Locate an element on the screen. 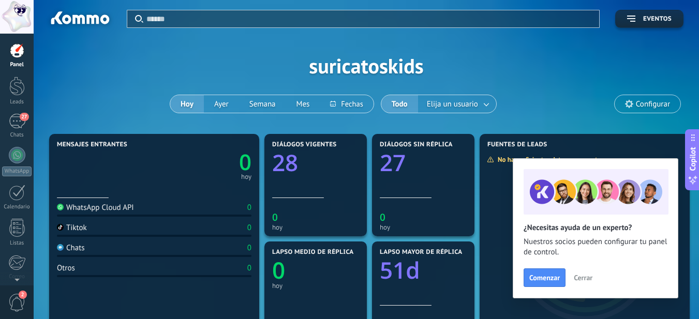 The height and width of the screenshot is (319, 699). img: Tiktok is located at coordinates (60, 227).